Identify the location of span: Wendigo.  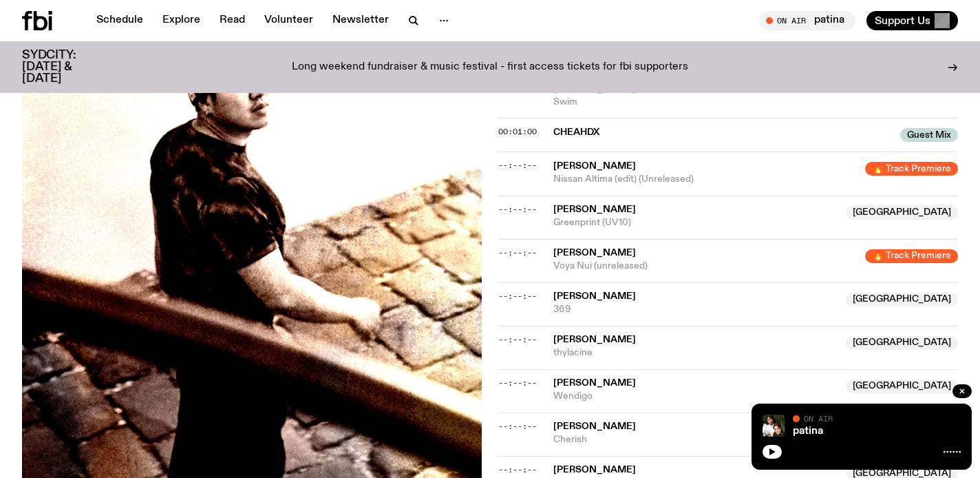
(695, 396).